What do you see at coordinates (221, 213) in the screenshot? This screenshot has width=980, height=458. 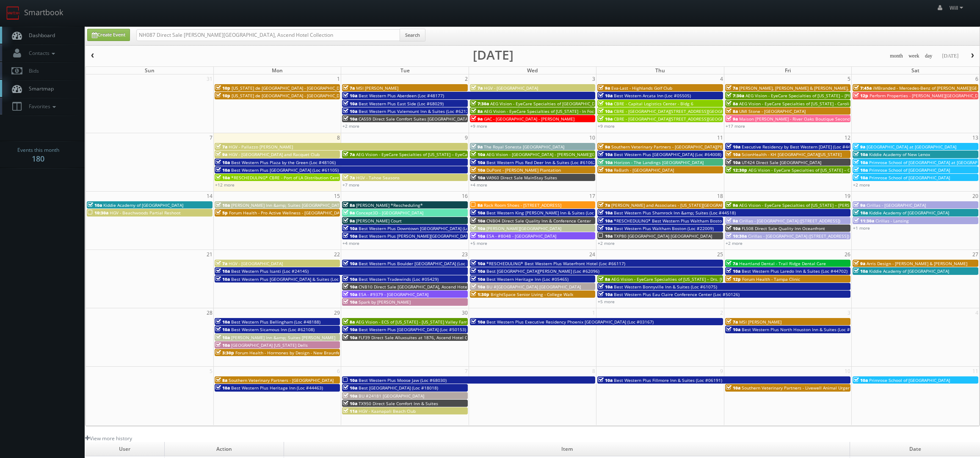 I see `span: 5p` at bounding box center [221, 213].